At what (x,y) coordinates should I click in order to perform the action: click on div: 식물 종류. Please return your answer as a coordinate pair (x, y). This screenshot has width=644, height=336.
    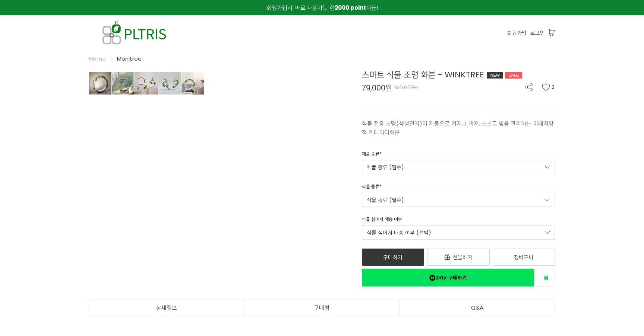
    Looking at the image, I should click on (371, 188).